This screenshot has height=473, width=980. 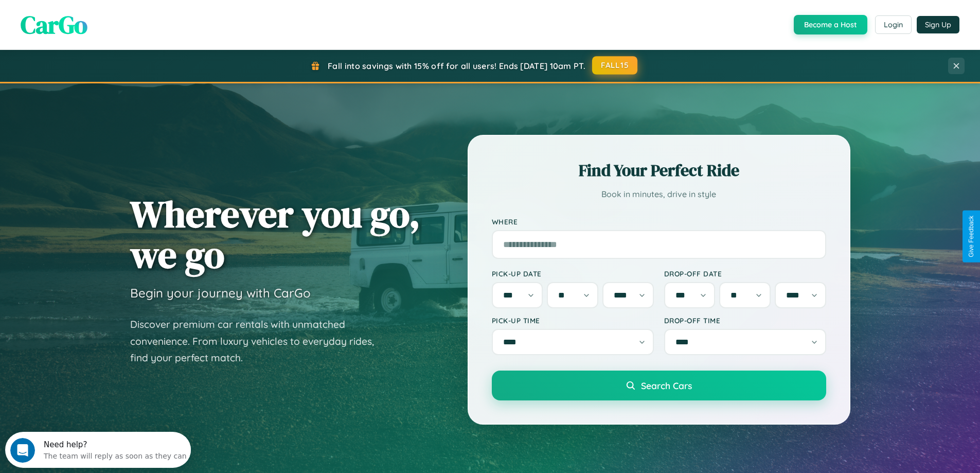 What do you see at coordinates (659, 194) in the screenshot?
I see `p: Book in minutes, drive in style` at bounding box center [659, 194].